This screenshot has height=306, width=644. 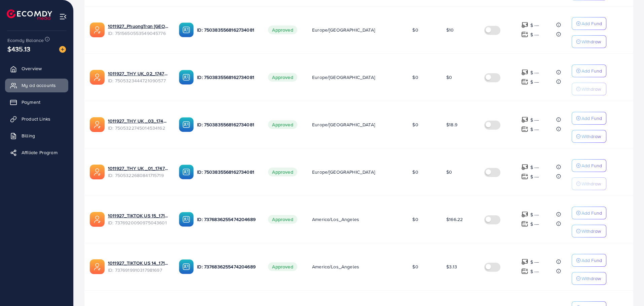 What do you see at coordinates (138, 125) in the screenshot?
I see `div: <span class='underline'>1011927_THY UK _03_1747469320630</span></br>7505322745014534162` at bounding box center [138, 125].